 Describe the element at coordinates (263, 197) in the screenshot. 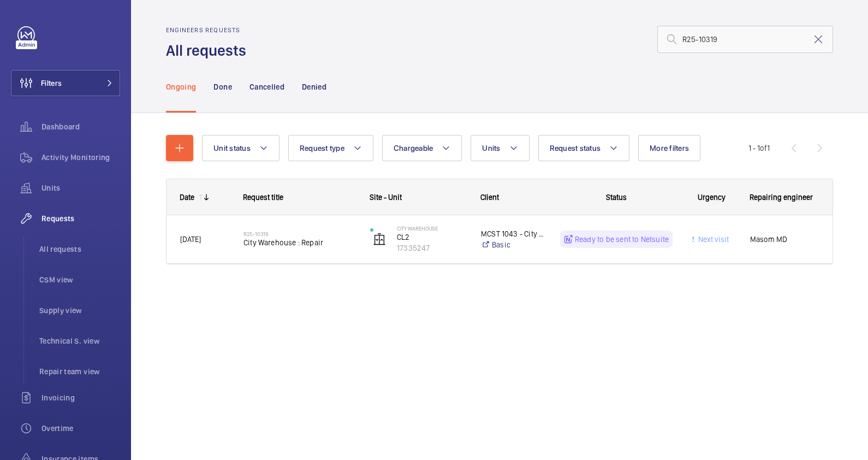

I see `span: Request title` at that location.